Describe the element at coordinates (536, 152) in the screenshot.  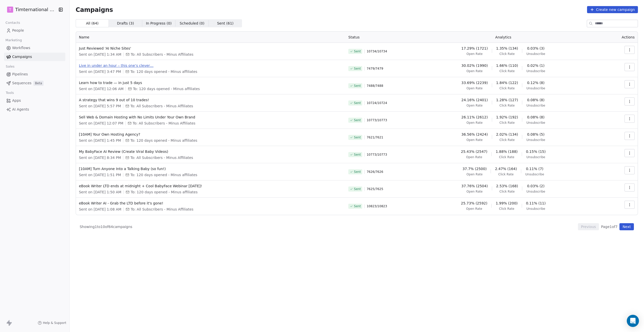
I see `span: 0.15% (15)` at that location.